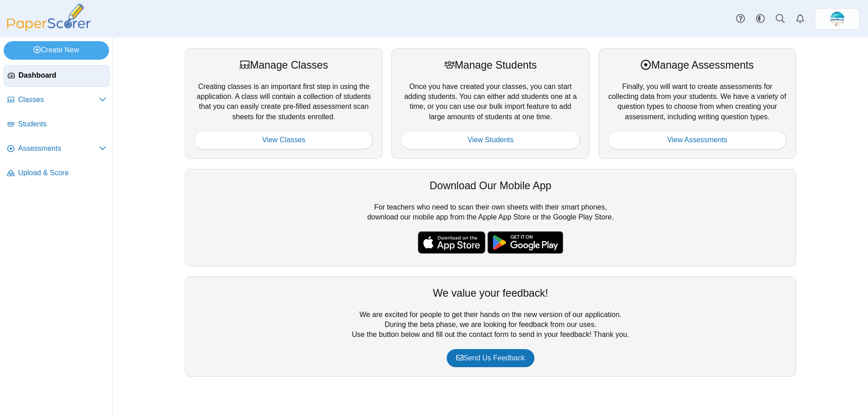  I want to click on div: Manage Classes, so click(284, 65).